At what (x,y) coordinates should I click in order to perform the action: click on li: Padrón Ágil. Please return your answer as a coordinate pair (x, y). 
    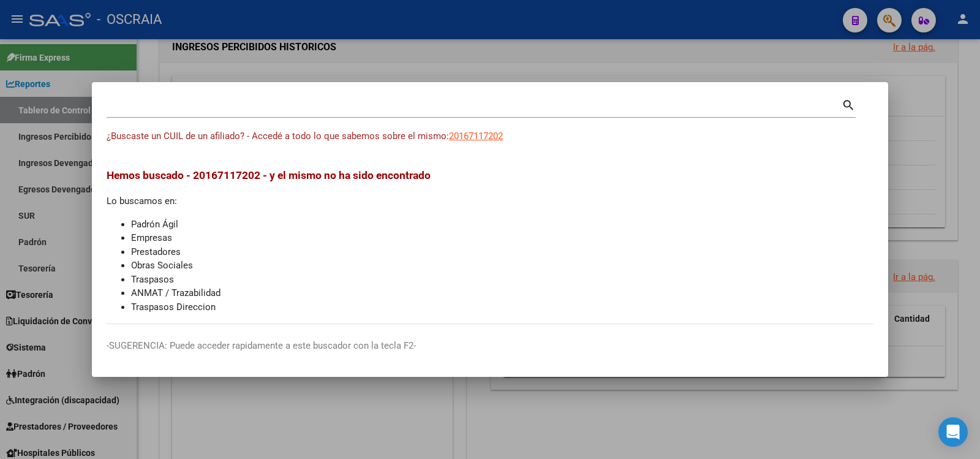
    Looking at the image, I should click on (502, 224).